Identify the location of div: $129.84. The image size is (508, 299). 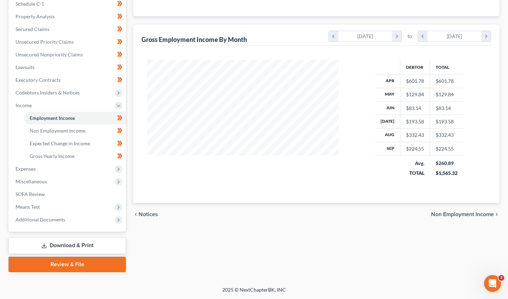
(415, 95).